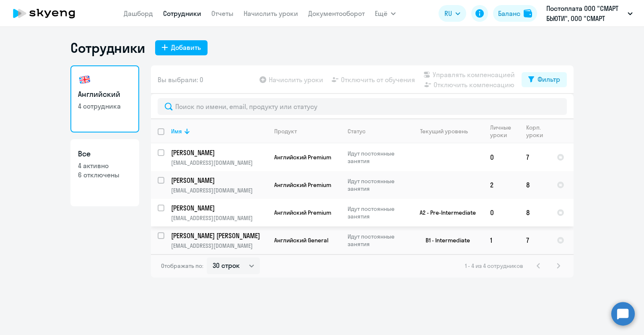  Describe the element at coordinates (222, 13) in the screenshot. I see `a: Отчеты` at that location.